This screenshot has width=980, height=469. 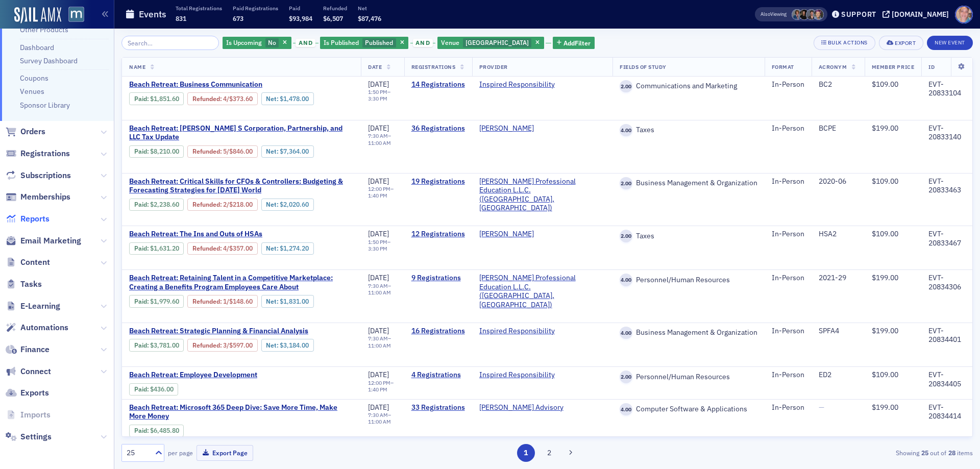 I want to click on div: Showing out of items, so click(x=835, y=453).